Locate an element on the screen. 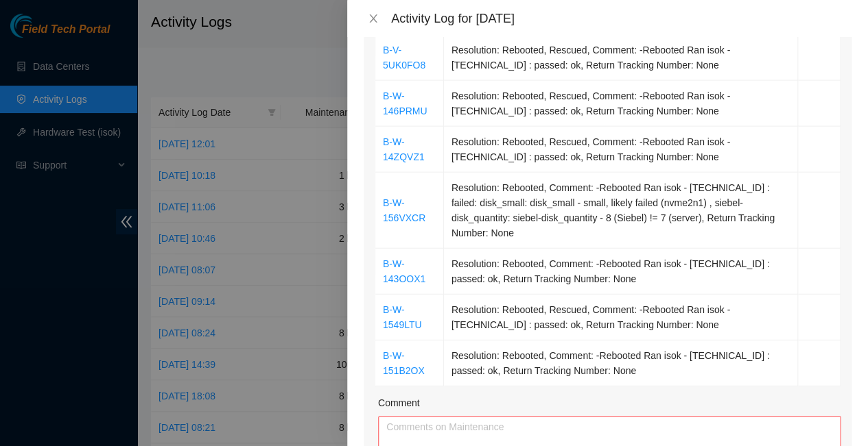 This screenshot has width=868, height=446. label: Comment is located at coordinates (399, 403).